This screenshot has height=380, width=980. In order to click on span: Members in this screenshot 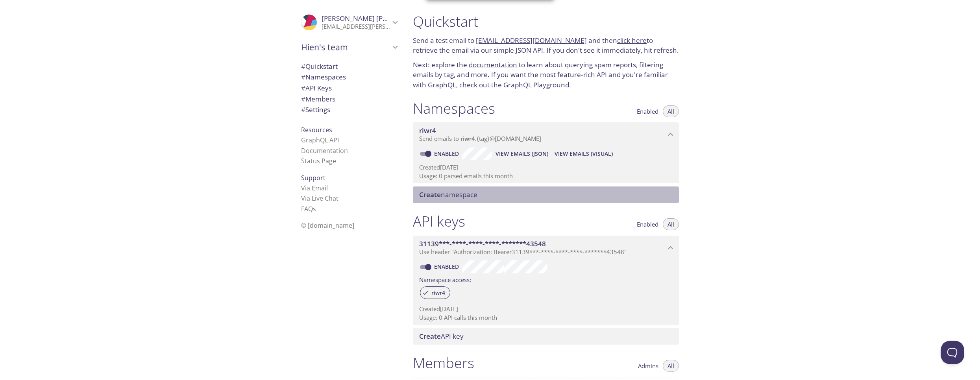, I will do `click(318, 99)`.